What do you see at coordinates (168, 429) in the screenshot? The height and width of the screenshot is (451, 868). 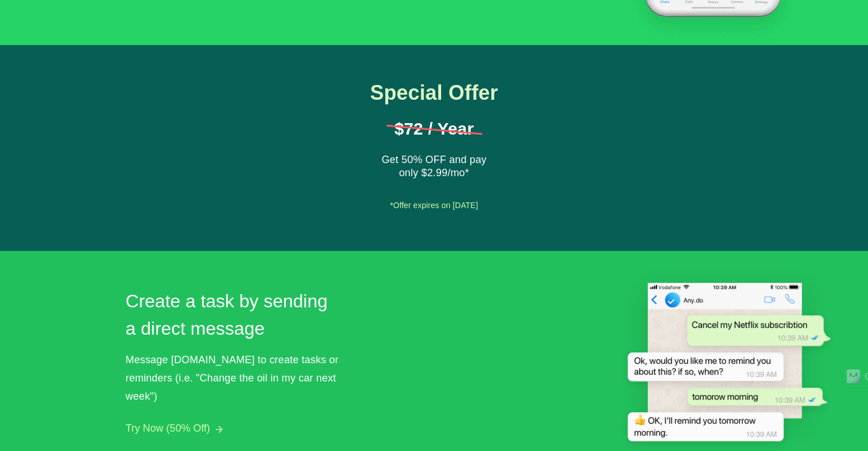 I see `button: Try Now (50% Off)` at bounding box center [168, 429].